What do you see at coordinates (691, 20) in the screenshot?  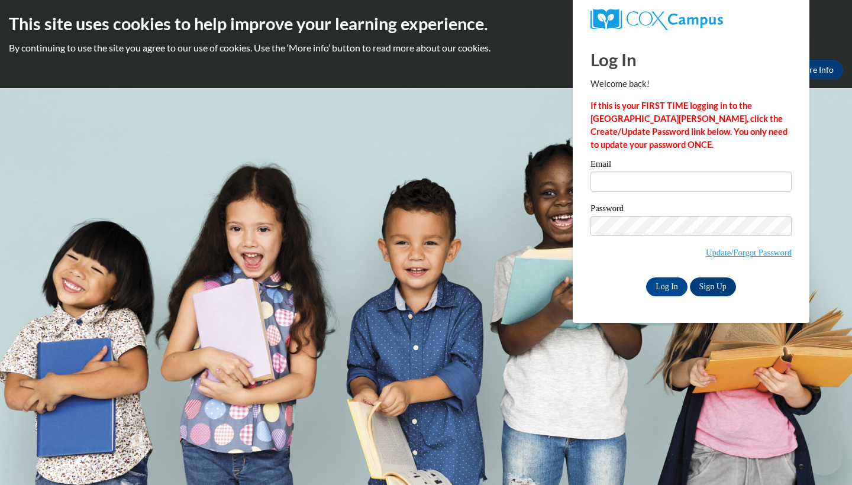 I see `a: COX Campus` at bounding box center [691, 20].